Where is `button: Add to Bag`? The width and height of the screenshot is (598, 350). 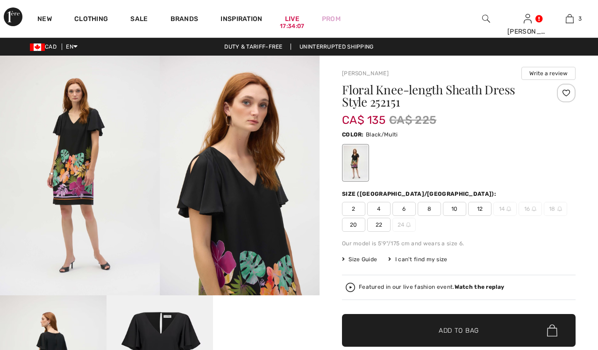
button: Add to Bag is located at coordinates (459, 331).